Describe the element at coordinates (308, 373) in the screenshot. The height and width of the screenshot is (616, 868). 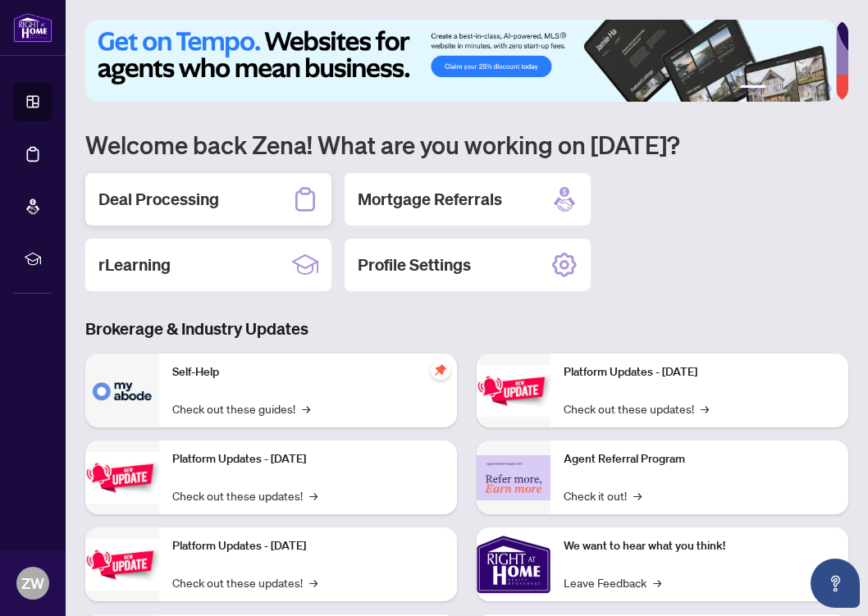
I see `p: Self-Help` at that location.